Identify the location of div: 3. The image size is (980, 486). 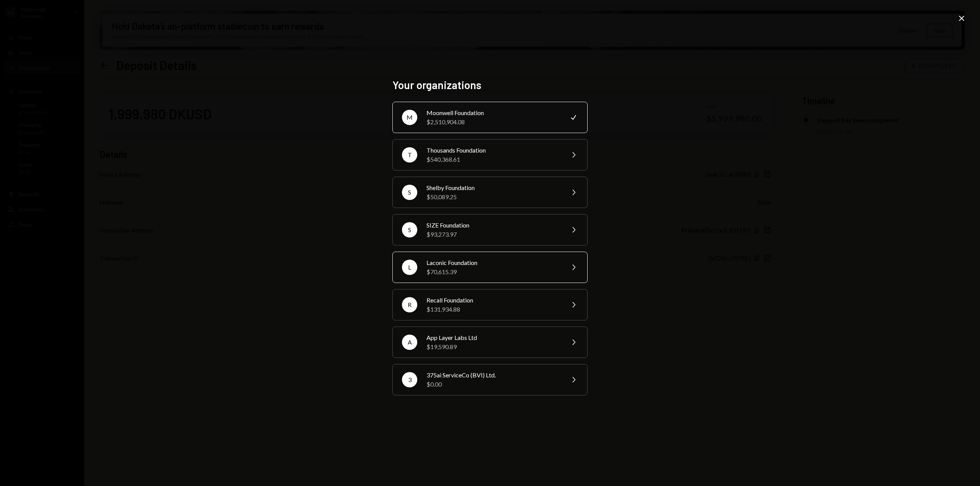
(410, 380).